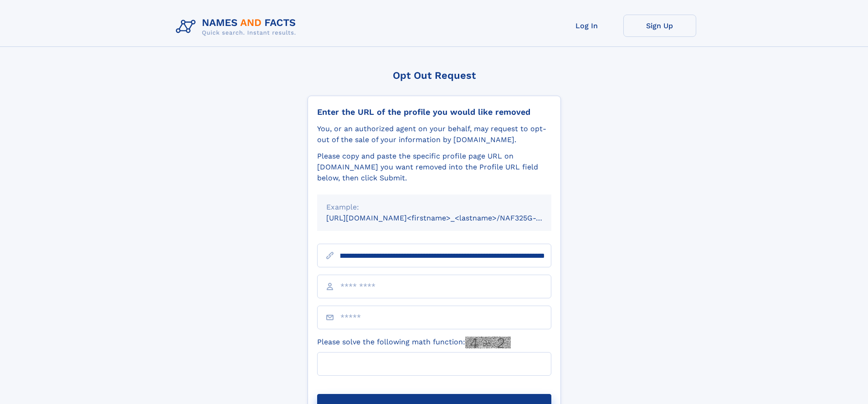 The image size is (868, 404). What do you see at coordinates (238, 27) in the screenshot?
I see `img: Logo Names and Facts` at bounding box center [238, 27].